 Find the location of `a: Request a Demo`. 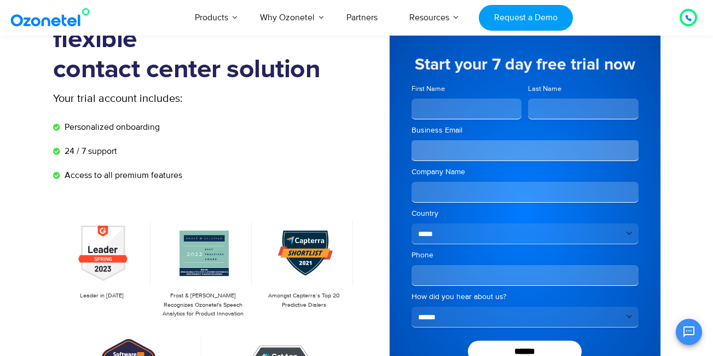

a: Request a Demo is located at coordinates (525, 18).